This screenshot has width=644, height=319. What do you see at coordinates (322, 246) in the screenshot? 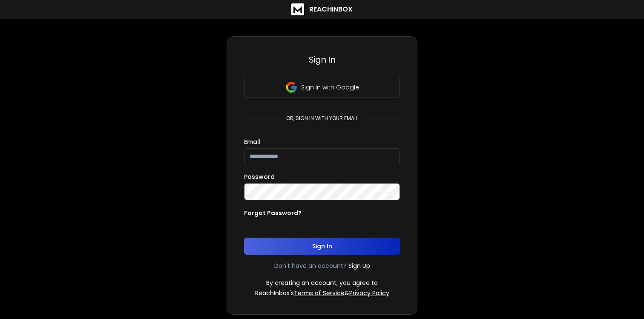
I see `button: Sign In` at bounding box center [322, 246].